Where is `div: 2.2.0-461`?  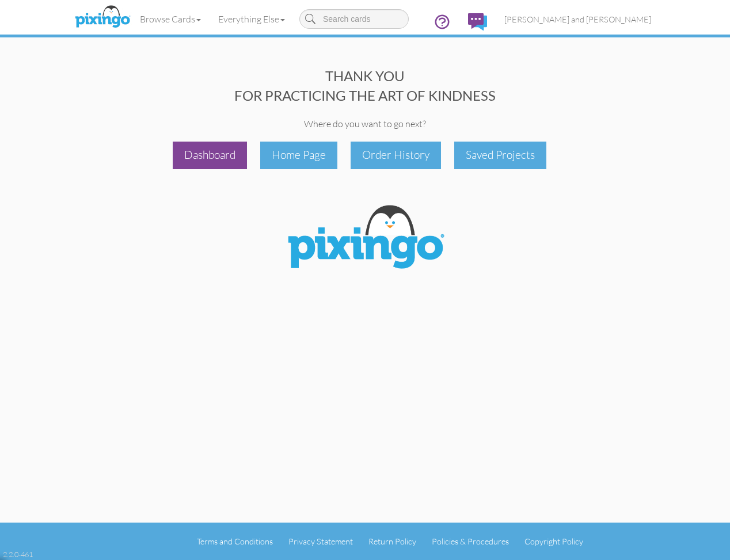 div: 2.2.0-461 is located at coordinates (18, 554).